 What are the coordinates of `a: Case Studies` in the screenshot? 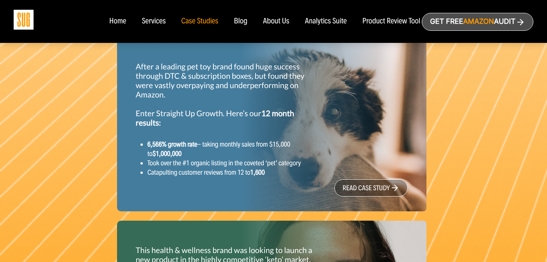 It's located at (200, 21).